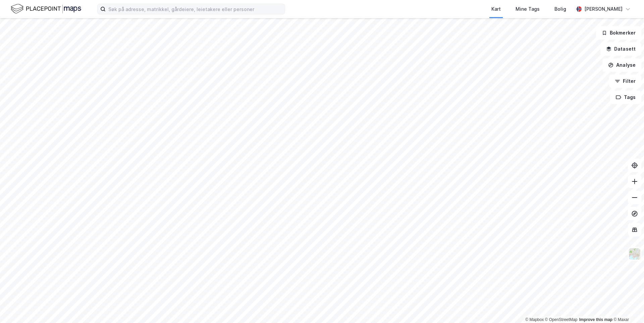 The image size is (644, 323). Describe the element at coordinates (561, 319) in the screenshot. I see `a: OpenStreetMap` at that location.